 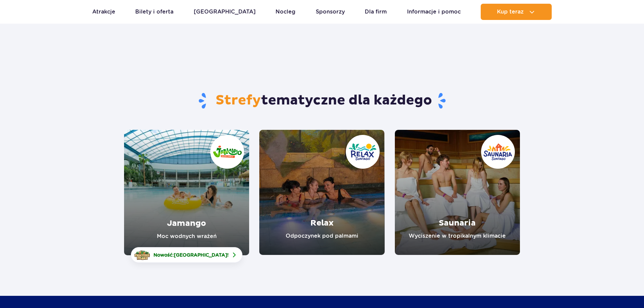 What do you see at coordinates (186, 192) in the screenshot?
I see `a: Jamango` at bounding box center [186, 192].